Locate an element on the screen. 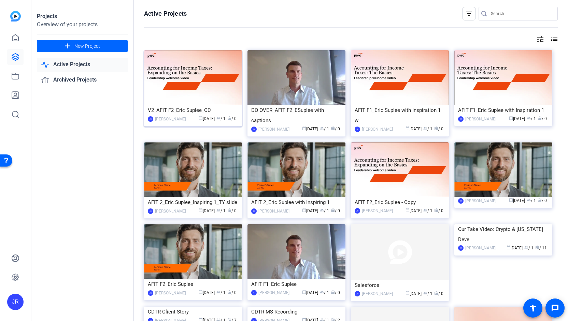 The width and height of the screenshot is (568, 321). div: Salesforce is located at coordinates (400, 285).